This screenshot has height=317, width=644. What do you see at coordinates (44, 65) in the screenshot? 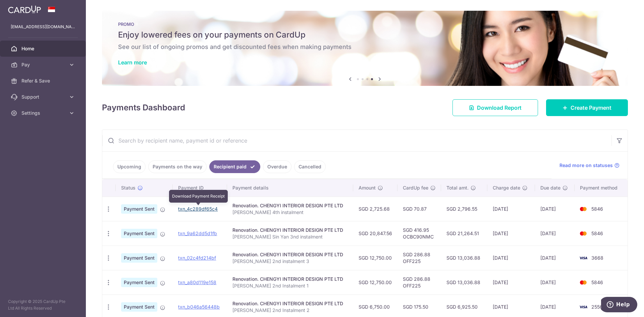
I see `span: Pay` at bounding box center [44, 65].